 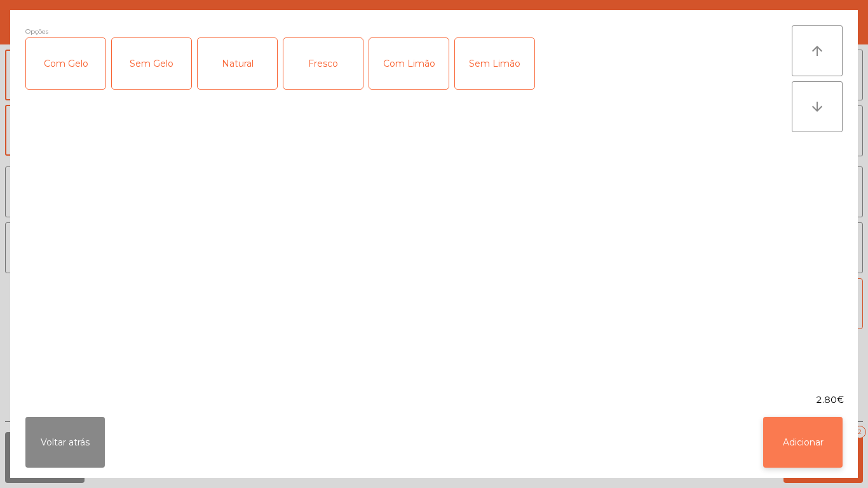 What do you see at coordinates (817, 107) in the screenshot?
I see `i: arrow_downward` at bounding box center [817, 107].